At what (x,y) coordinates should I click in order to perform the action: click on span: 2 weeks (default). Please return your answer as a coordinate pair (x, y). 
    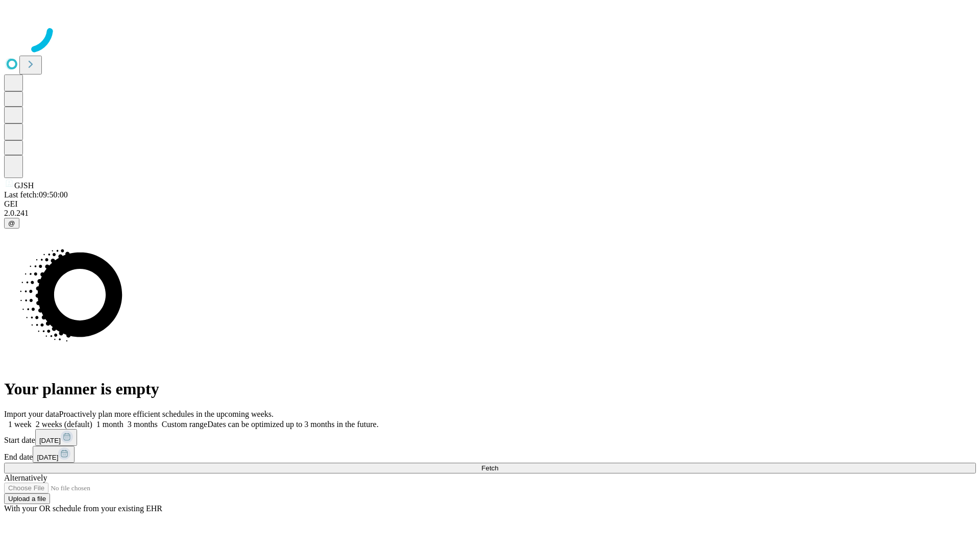
    Looking at the image, I should click on (64, 424).